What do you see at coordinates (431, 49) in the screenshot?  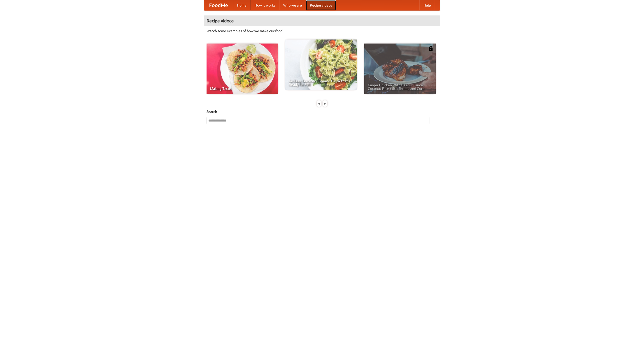 I see `img: 483408.png` at bounding box center [431, 49].